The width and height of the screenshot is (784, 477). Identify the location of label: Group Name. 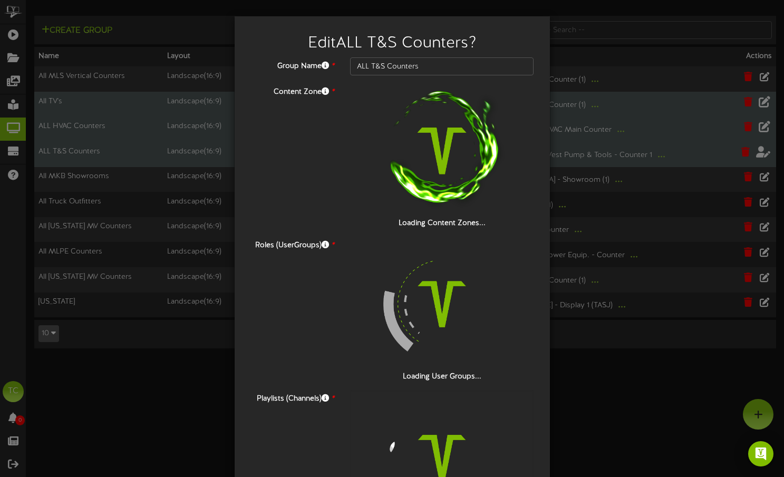
(292, 64).